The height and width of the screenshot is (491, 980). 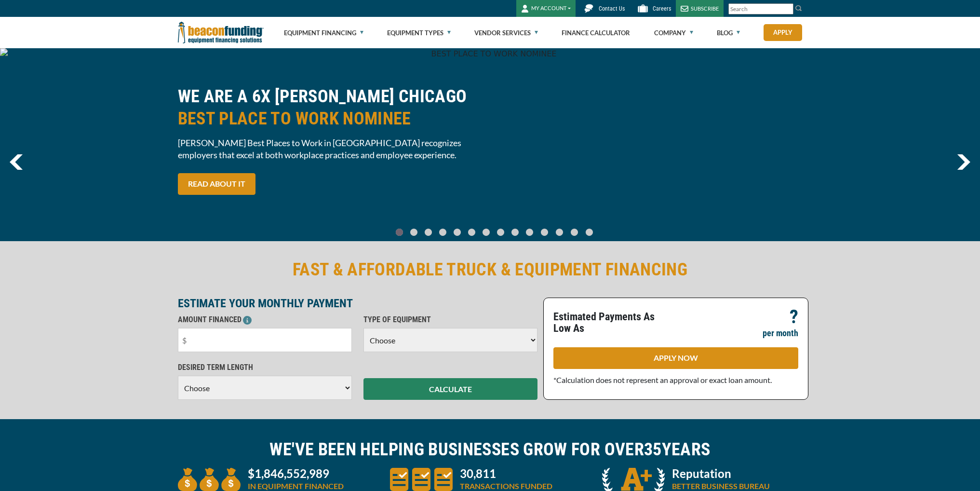 I want to click on h2: WE'VE BEEN HELPING BUSINESSES GROW FOR OVER YEARS, so click(x=491, y=449).